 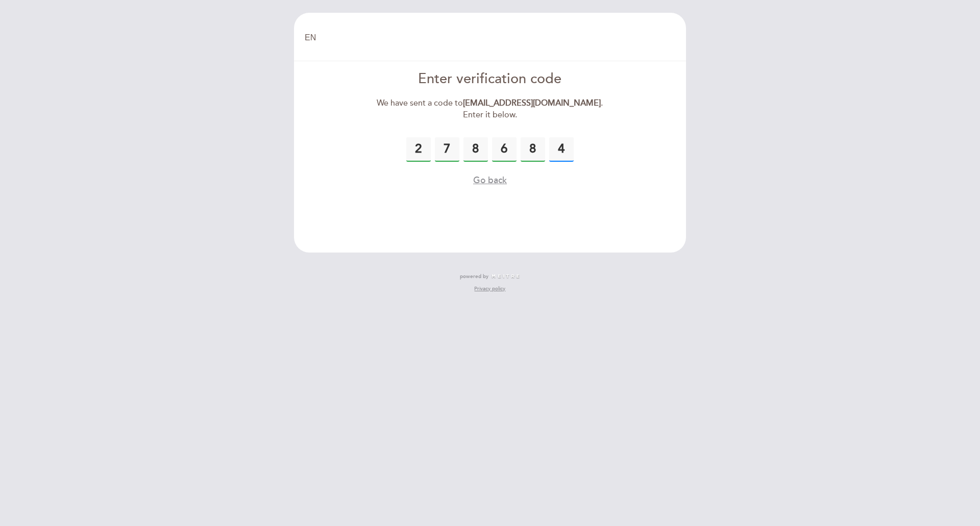 What do you see at coordinates (490, 276) in the screenshot?
I see `a: powered by` at bounding box center [490, 276].